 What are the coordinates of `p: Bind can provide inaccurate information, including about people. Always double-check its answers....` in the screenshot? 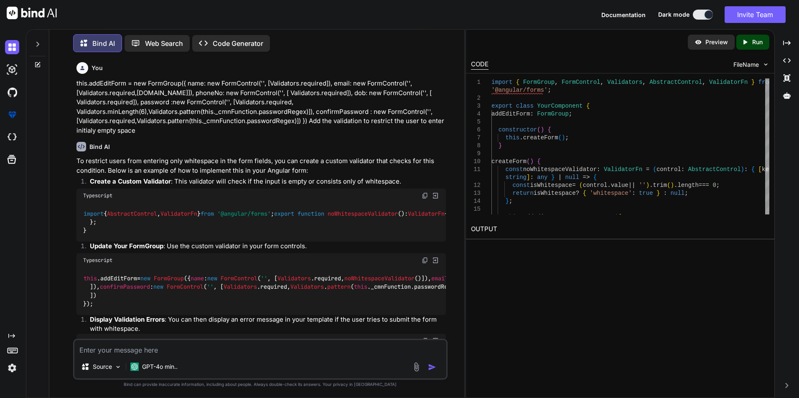 It's located at (260, 385).